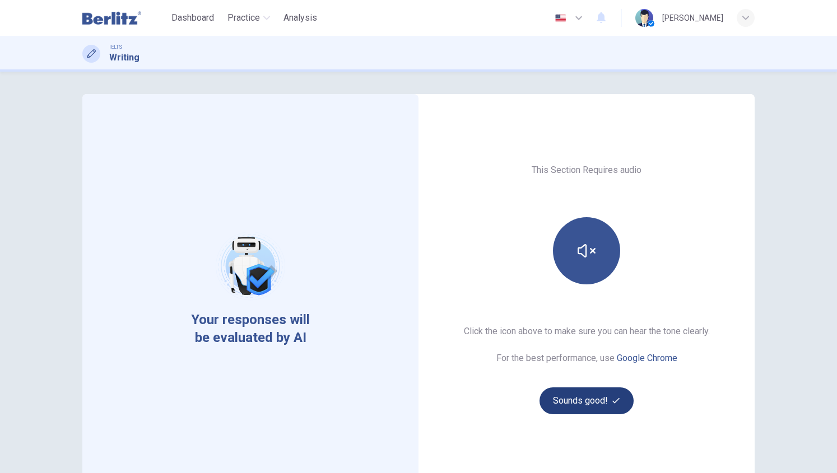 Image resolution: width=837 pixels, height=473 pixels. Describe the element at coordinates (193, 18) in the screenshot. I see `button: Dashboard` at that location.